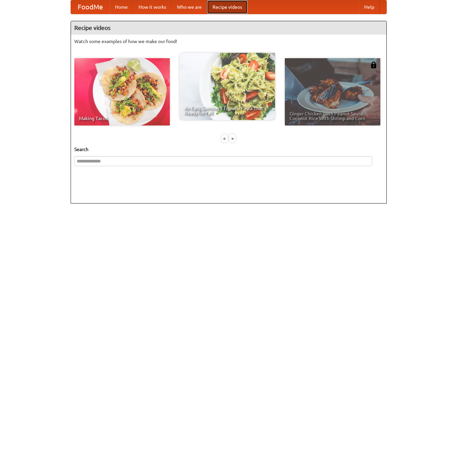 Image resolution: width=457 pixels, height=476 pixels. I want to click on a: Who we are, so click(189, 7).